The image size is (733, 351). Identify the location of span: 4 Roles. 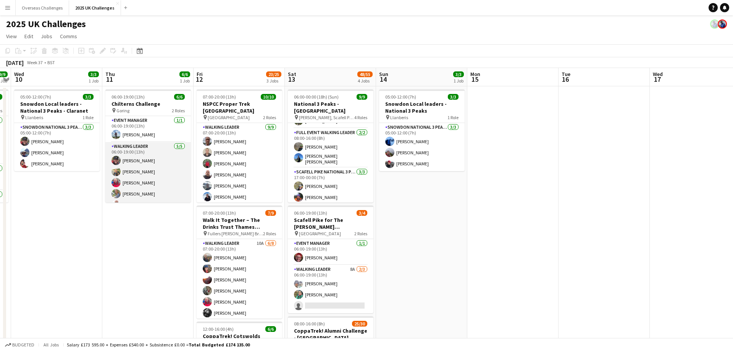
(361, 117).